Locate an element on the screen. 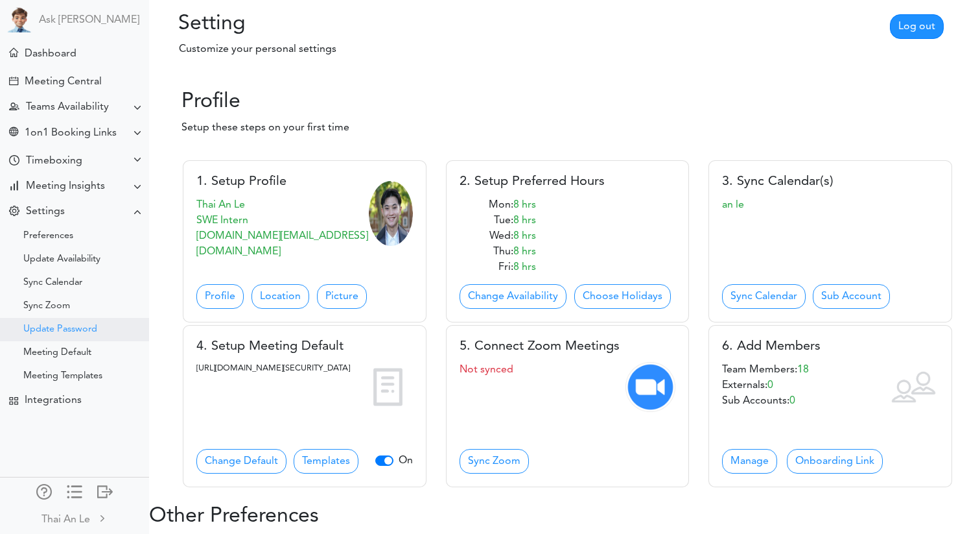 Image resolution: width=980 pixels, height=534 pixels. span: 18 is located at coordinates (803, 370).